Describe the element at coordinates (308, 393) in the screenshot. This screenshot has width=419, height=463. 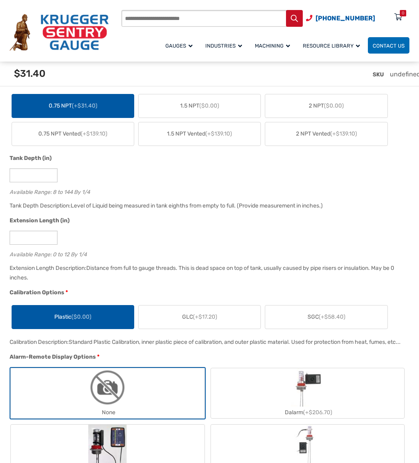
I see `label: Dalarm` at that location.